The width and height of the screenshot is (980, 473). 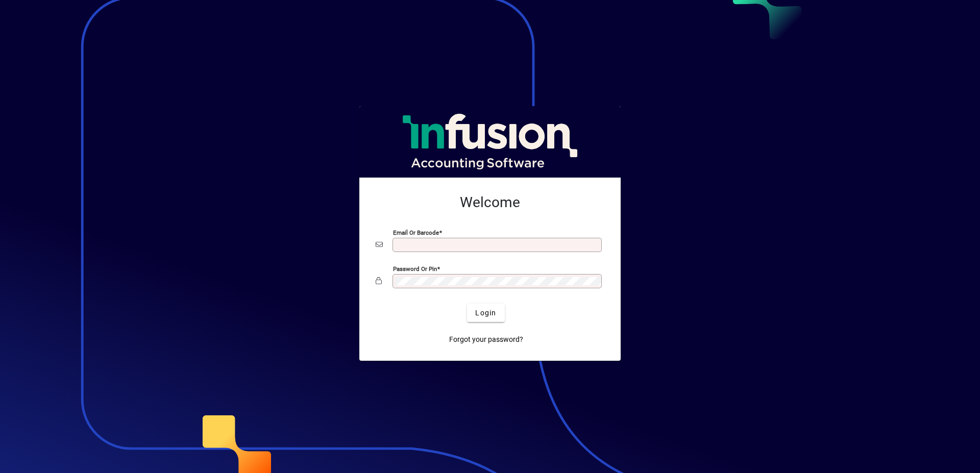 I want to click on span: Login, so click(x=485, y=313).